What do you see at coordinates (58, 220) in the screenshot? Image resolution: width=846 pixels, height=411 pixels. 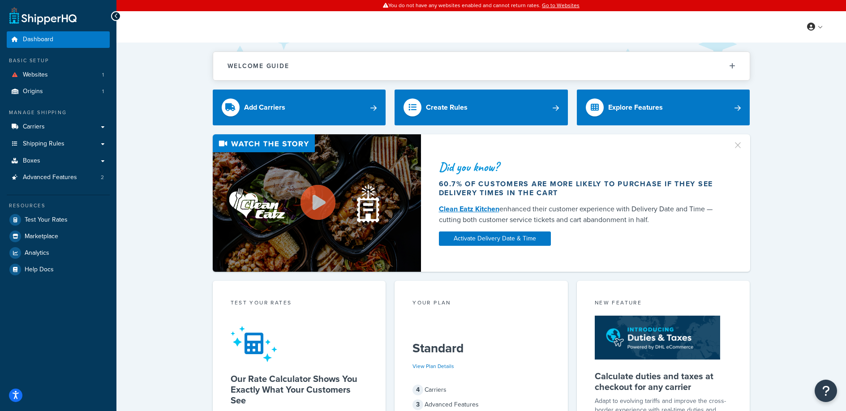 I see `a: Test Your Rates` at bounding box center [58, 220].